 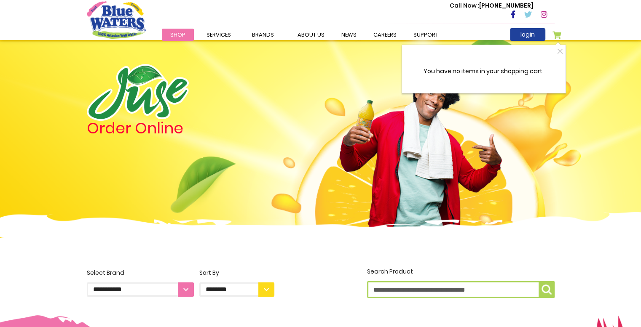 I want to click on a: about us, so click(x=311, y=35).